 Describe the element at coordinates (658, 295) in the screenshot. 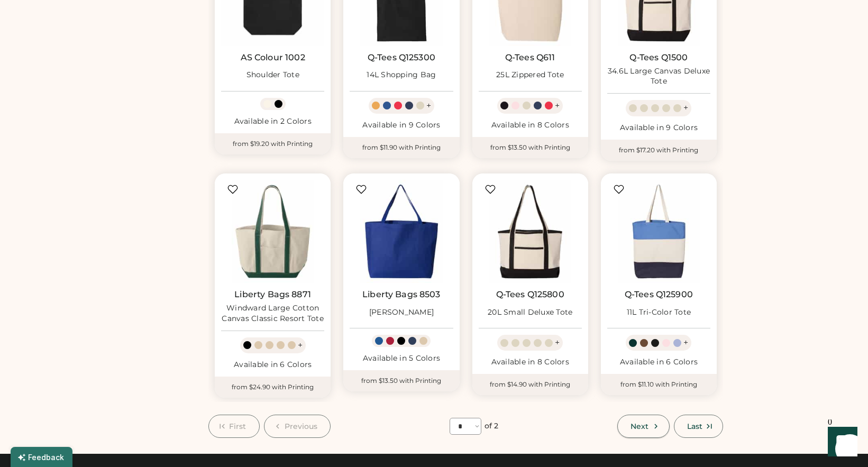

I see `a: Q-Tees Q125900` at that location.